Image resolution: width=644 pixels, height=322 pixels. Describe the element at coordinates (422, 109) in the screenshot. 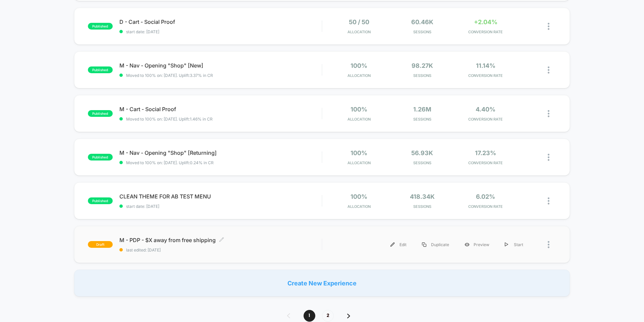

I see `span: 1.26M` at that location.